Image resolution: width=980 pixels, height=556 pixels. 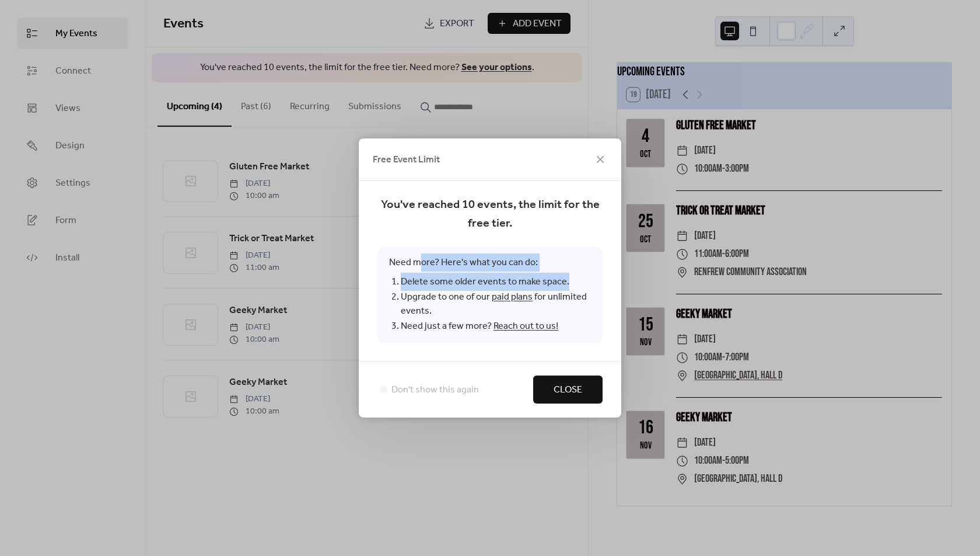 What do you see at coordinates (406, 160) in the screenshot?
I see `span: Free Event Limit` at bounding box center [406, 160].